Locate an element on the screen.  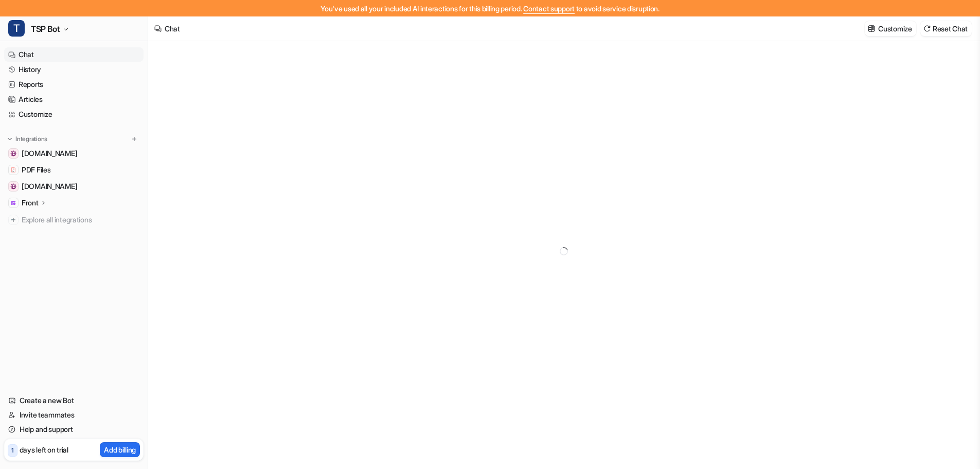
button: Integrations is located at coordinates (27, 139).